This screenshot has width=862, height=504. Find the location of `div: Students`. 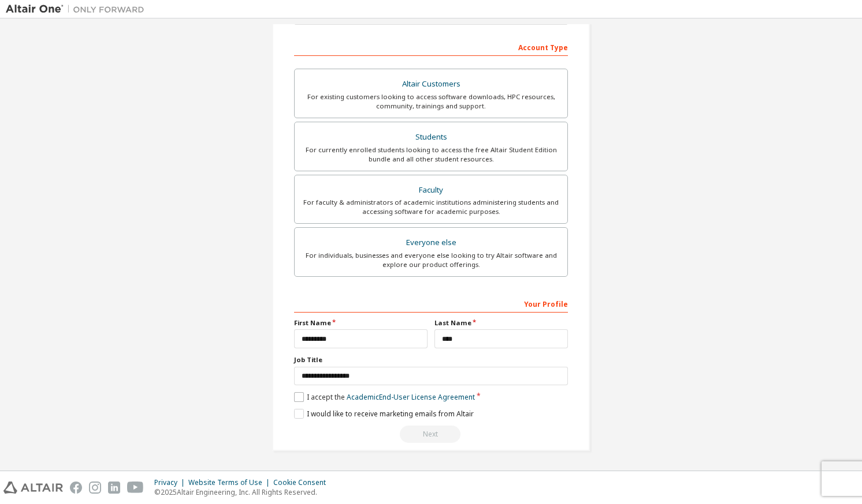

div: Students is located at coordinates (431, 138).